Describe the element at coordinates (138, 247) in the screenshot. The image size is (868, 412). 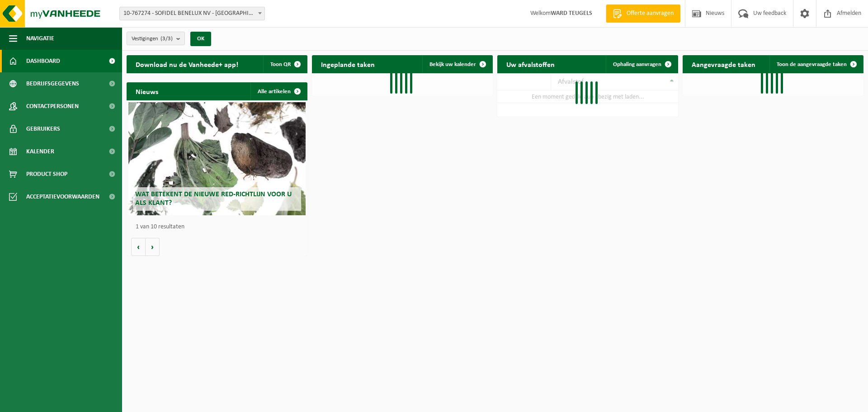
I see `button: Vorige` at that location.